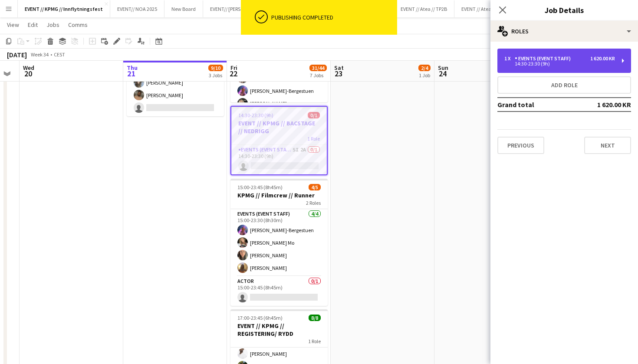 The width and height of the screenshot is (638, 364). Describe the element at coordinates (537, 104) in the screenshot. I see `td: Grand total` at that location.